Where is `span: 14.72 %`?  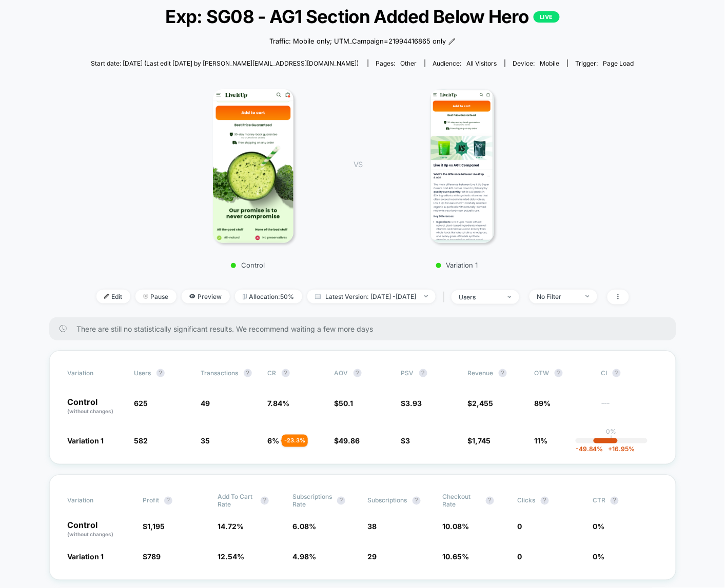 span: 14.72 % is located at coordinates (230, 526).